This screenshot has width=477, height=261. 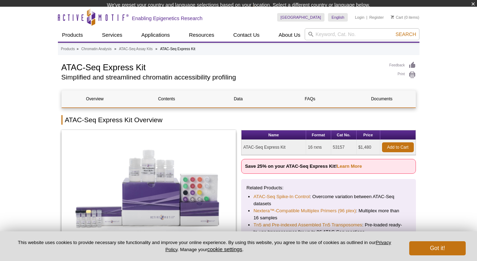 What do you see at coordinates (238, 99) in the screenshot?
I see `a: Data` at bounding box center [238, 99].